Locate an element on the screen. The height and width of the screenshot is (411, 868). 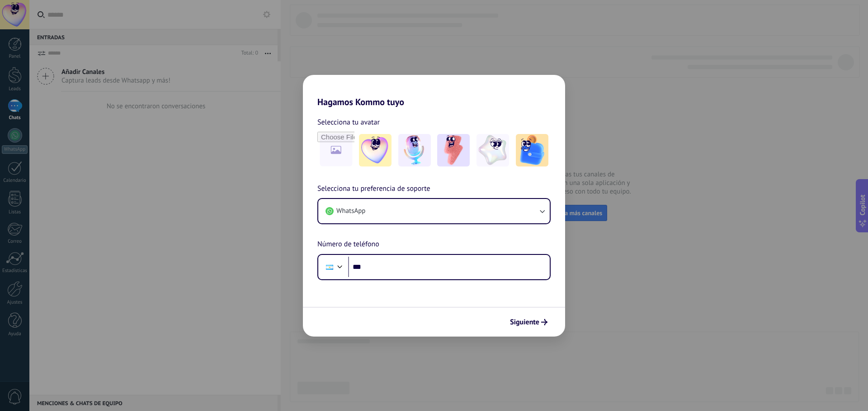
img: -4.jpeg is located at coordinates (493, 151).